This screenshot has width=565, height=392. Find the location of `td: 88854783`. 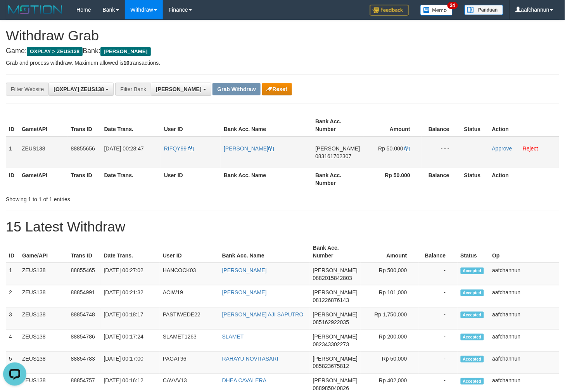

td: 88854783 is located at coordinates (84, 362).